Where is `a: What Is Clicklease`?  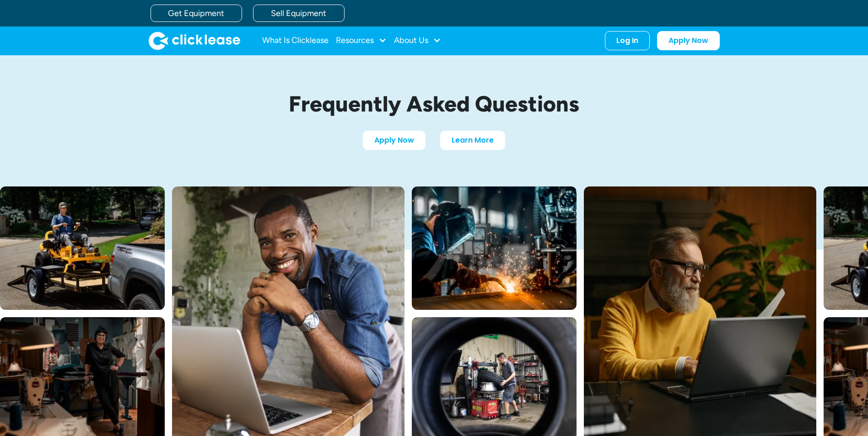
a: What Is Clicklease is located at coordinates (295, 41).